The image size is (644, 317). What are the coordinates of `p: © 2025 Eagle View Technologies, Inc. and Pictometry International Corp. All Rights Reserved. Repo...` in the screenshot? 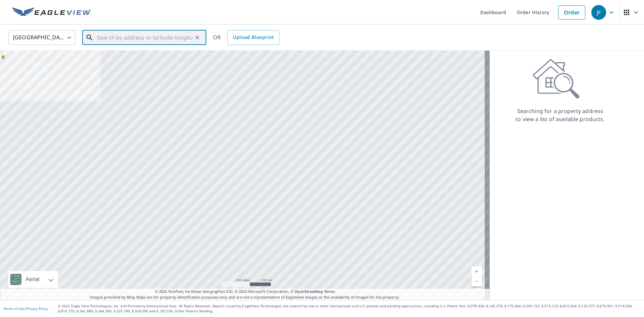 It's located at (350, 309).